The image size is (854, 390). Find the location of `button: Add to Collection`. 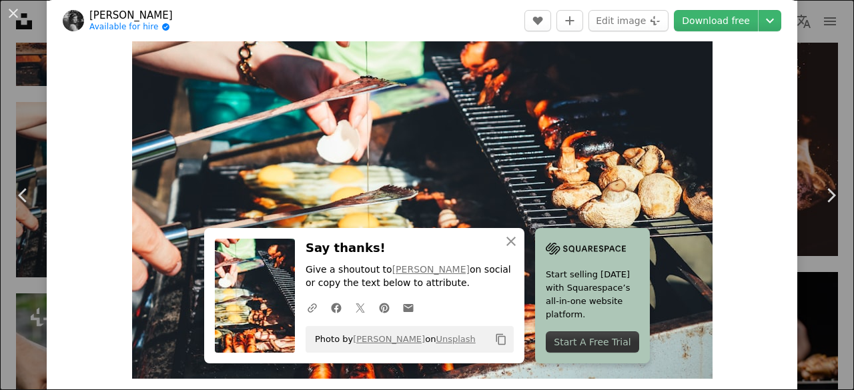

button: Add to Collection is located at coordinates (569, 21).